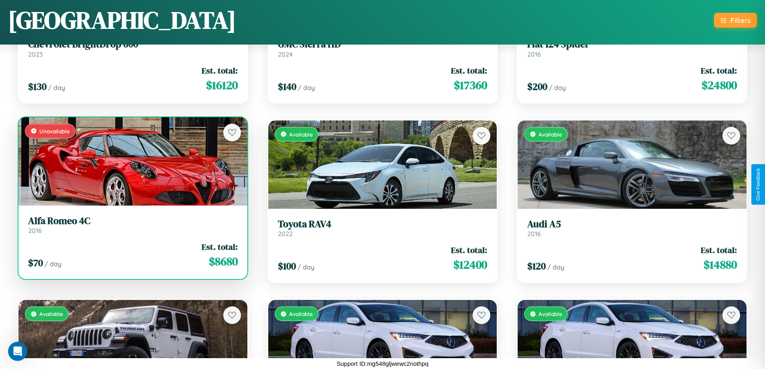 This screenshot has width=765, height=369. Describe the element at coordinates (382, 48) in the screenshot. I see `a: GMC Sierra HD2024` at that location.